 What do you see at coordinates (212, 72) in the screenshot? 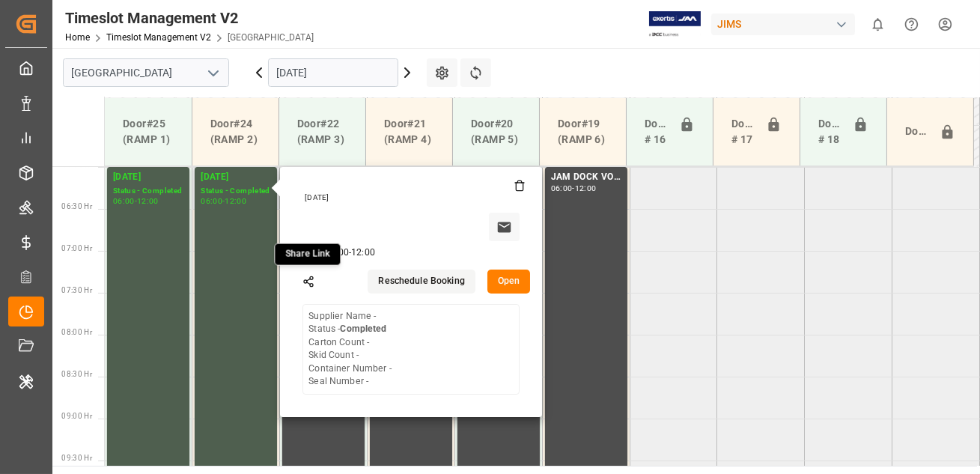
I see `button: open menu` at bounding box center [212, 72].